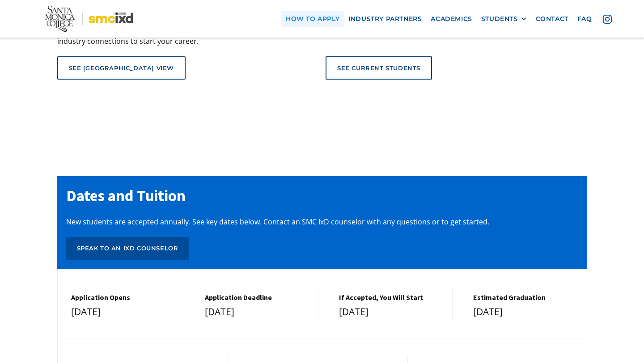  Describe the element at coordinates (607, 19) in the screenshot. I see `img: icon - instagram` at that location.